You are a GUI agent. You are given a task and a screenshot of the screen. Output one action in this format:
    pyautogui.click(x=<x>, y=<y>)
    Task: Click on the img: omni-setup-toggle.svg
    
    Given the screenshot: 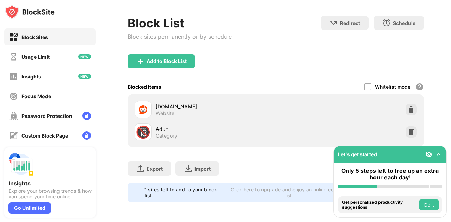 What is the action you would take?
    pyautogui.click(x=439, y=155)
    